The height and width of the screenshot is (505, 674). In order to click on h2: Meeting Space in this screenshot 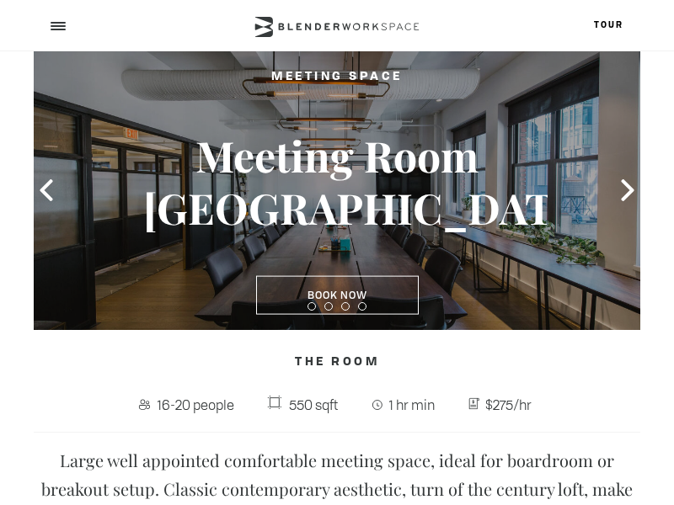, I will do `click(337, 77)`.